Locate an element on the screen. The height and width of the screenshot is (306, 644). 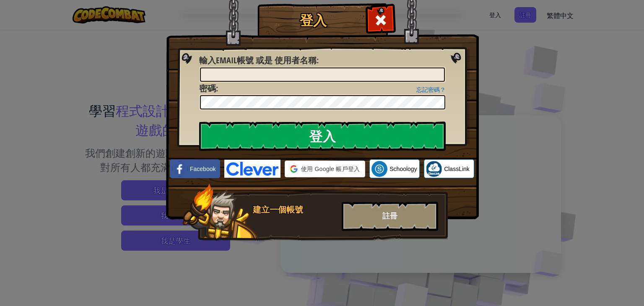
div: 使用 Google 帳戶登入 is located at coordinates (325, 169).